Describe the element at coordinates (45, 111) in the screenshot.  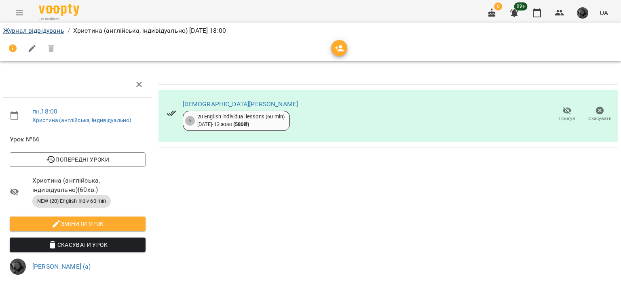
I see `a: пн , 18:00` at that location.